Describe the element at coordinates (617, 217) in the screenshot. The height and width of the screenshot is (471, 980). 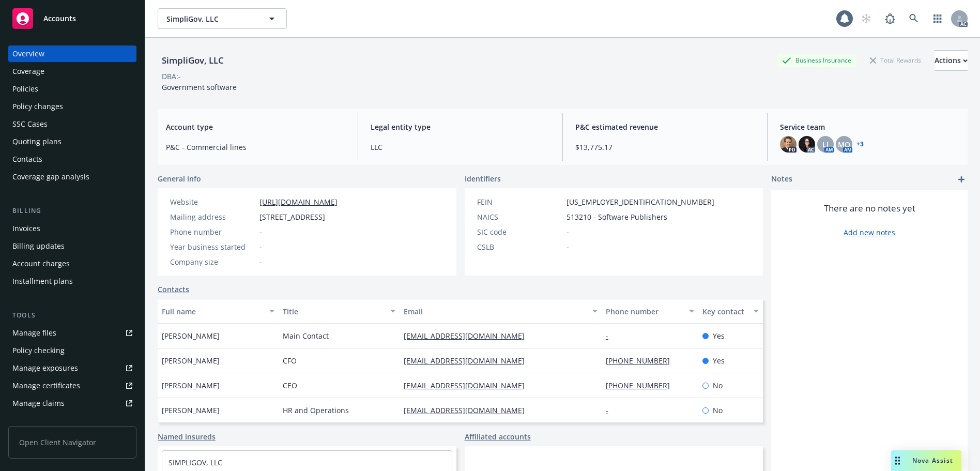
I see `span: 513210 - Software Publishers` at that location.